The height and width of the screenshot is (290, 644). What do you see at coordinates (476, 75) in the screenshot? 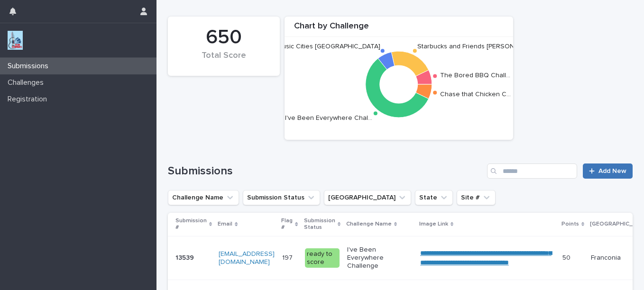
I see `text: The Bored BBQ Chall…` at bounding box center [476, 75].